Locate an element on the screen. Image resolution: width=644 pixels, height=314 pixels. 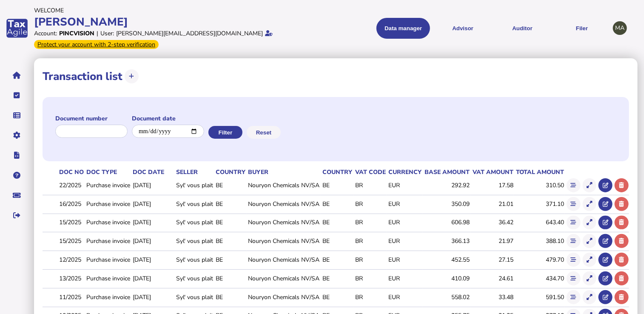
button: Reset is located at coordinates (264, 132).